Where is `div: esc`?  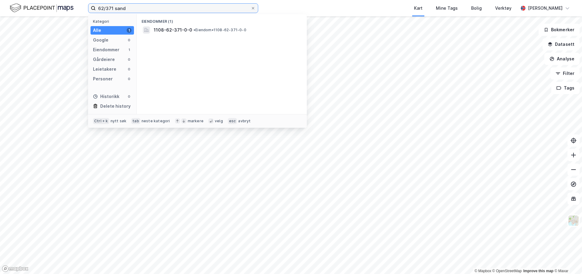 div: esc is located at coordinates (232, 121).